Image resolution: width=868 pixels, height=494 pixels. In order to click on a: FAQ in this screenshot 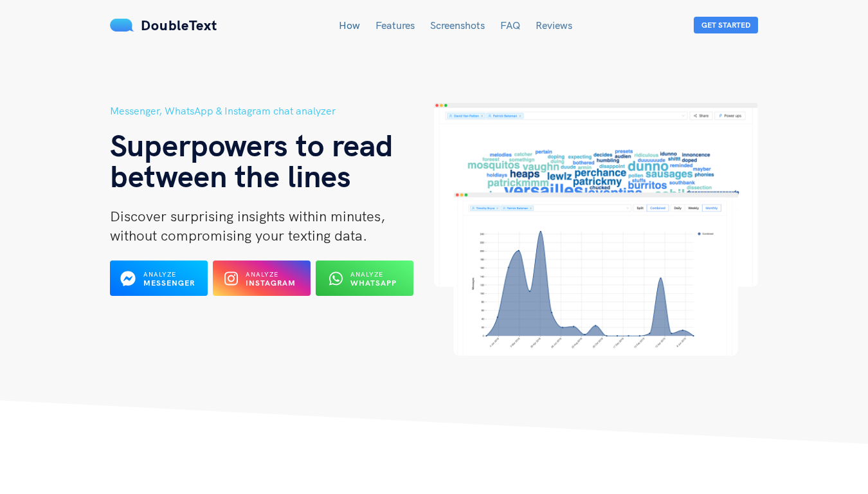, I will do `click(510, 25)`.